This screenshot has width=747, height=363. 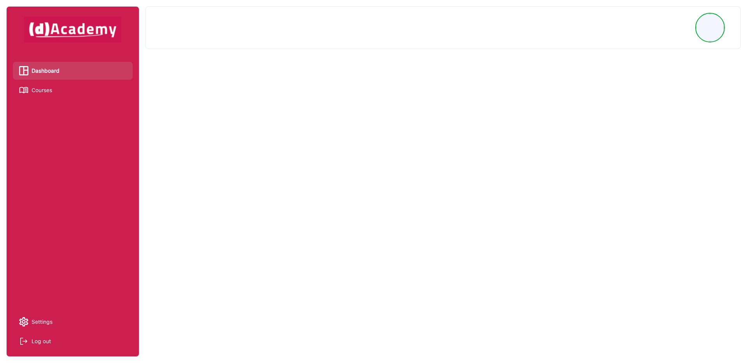 What do you see at coordinates (24, 322) in the screenshot?
I see `img: setting` at bounding box center [24, 322].